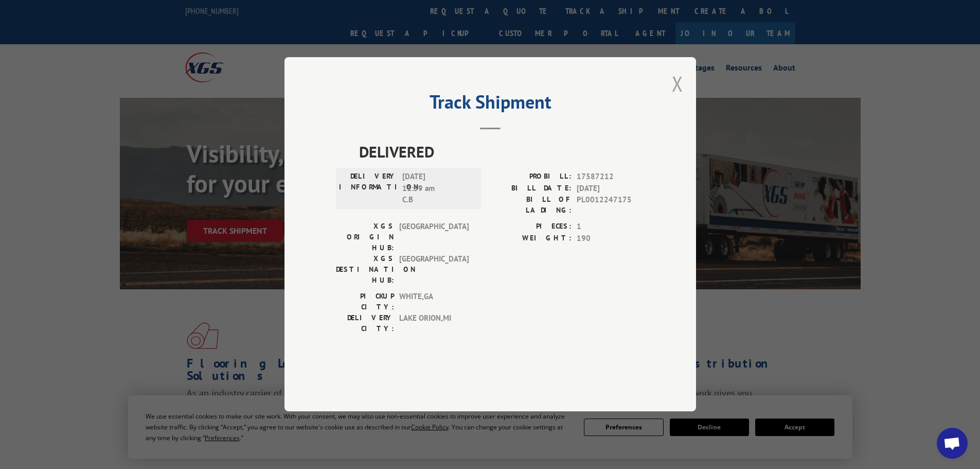  I want to click on label: PICKUP CITY:, so click(365, 302).